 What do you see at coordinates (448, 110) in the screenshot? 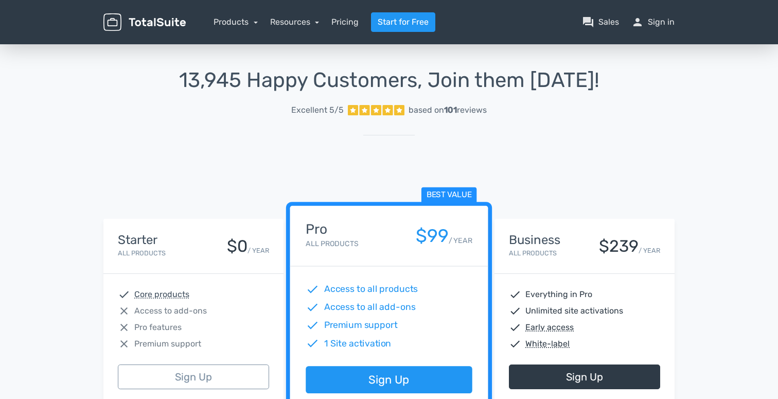
I see `div: based on reviews` at bounding box center [448, 110].